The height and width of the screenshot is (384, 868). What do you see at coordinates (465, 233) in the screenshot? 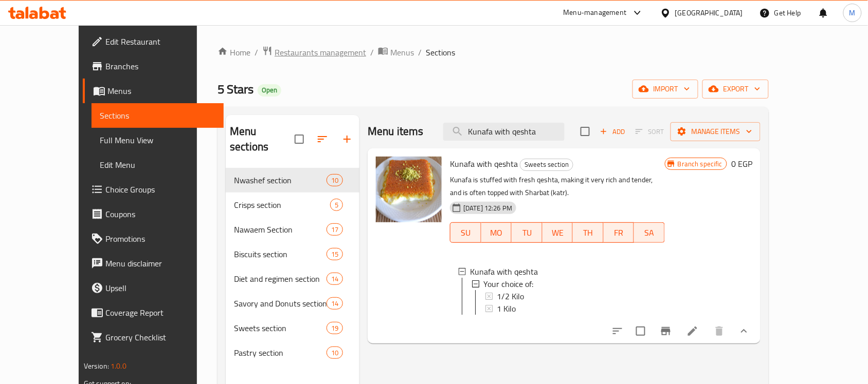
I see `button: SU` at bounding box center [465, 233].